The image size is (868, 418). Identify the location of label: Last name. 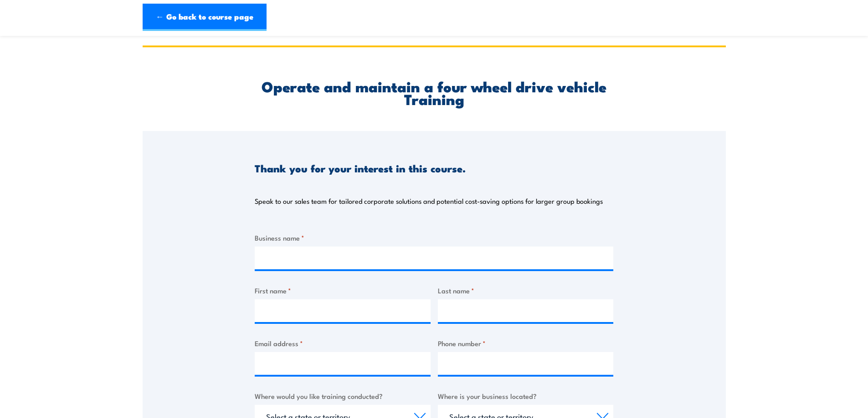
(526, 290).